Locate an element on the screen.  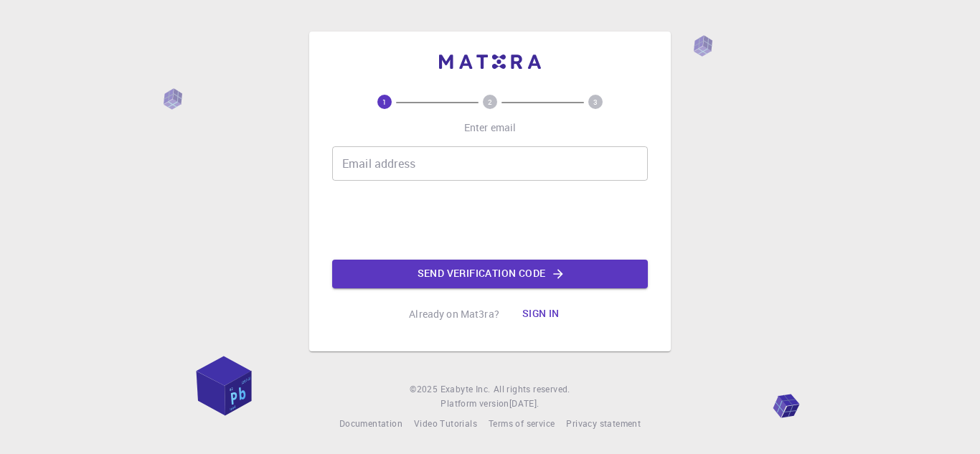
a: Terms of service is located at coordinates (521, 424).